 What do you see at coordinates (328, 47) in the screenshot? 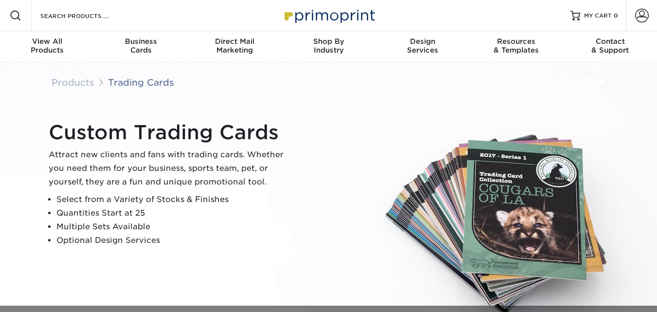
I see `a: Shop ByIndustry` at bounding box center [328, 47].